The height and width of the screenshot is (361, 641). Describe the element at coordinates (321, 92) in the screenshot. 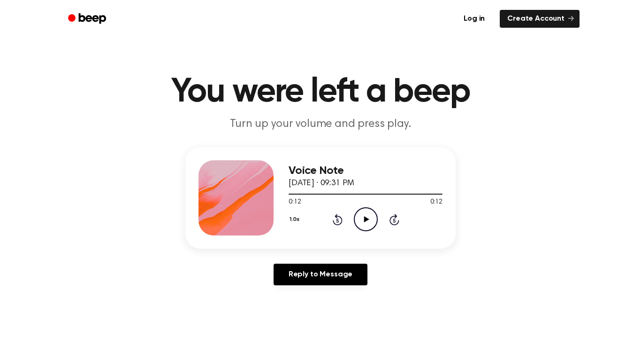

I see `h1: You were left a beep` at that location.